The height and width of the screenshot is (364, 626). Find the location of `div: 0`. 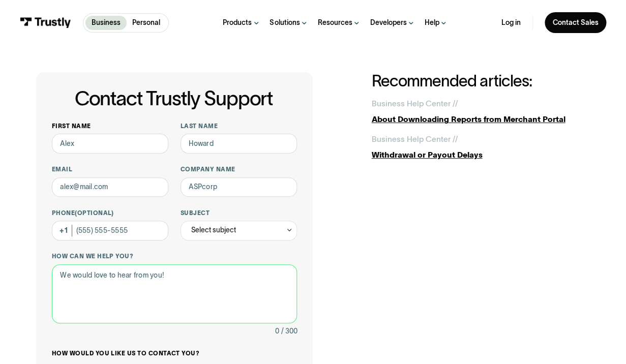

div: 0 is located at coordinates (277, 331).